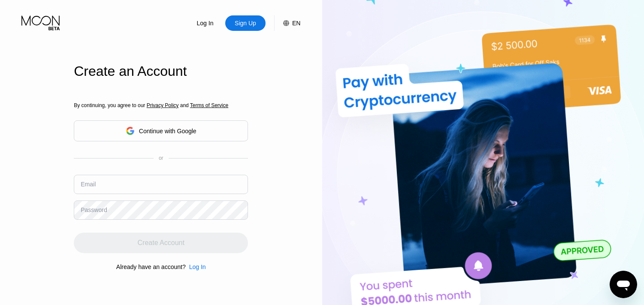  I want to click on div: By continuing, you agree to our, so click(161, 106).